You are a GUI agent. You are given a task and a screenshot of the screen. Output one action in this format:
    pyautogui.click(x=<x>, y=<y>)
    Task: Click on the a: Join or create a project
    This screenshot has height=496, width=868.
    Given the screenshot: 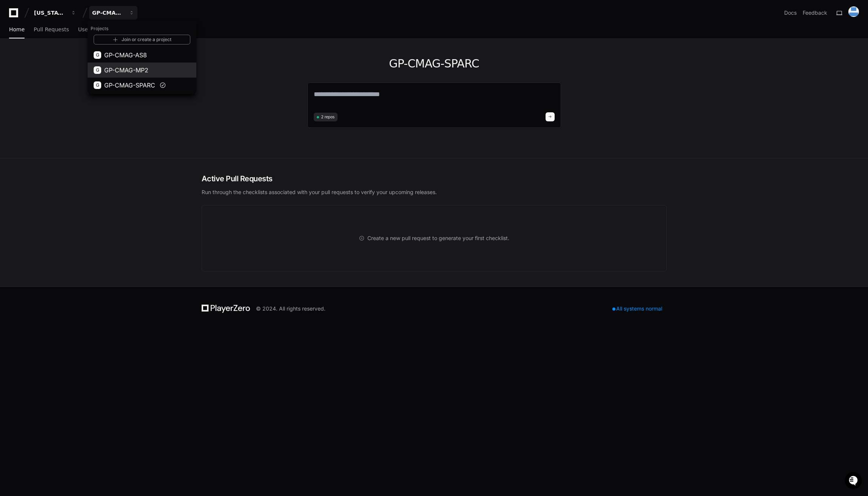 What is the action you would take?
    pyautogui.click(x=142, y=40)
    